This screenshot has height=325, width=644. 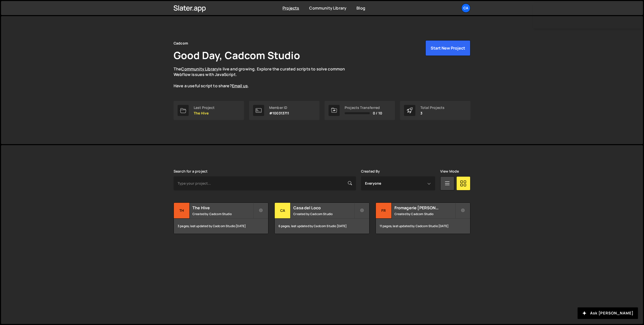 I want to click on span: 0 / 10, so click(x=377, y=113).